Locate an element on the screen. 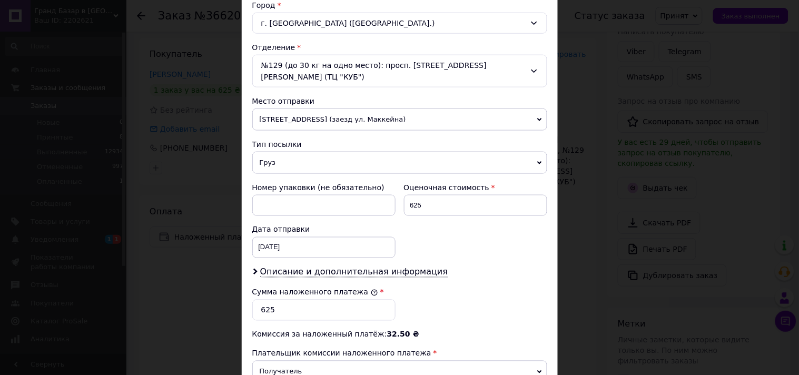  div: Комиссия за наложенный платёж: is located at coordinates (400, 334).